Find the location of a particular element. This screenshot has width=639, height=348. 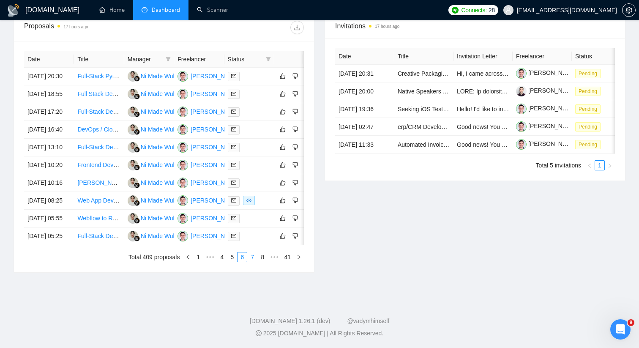

img: upwork-logo.png is located at coordinates (455, 10).